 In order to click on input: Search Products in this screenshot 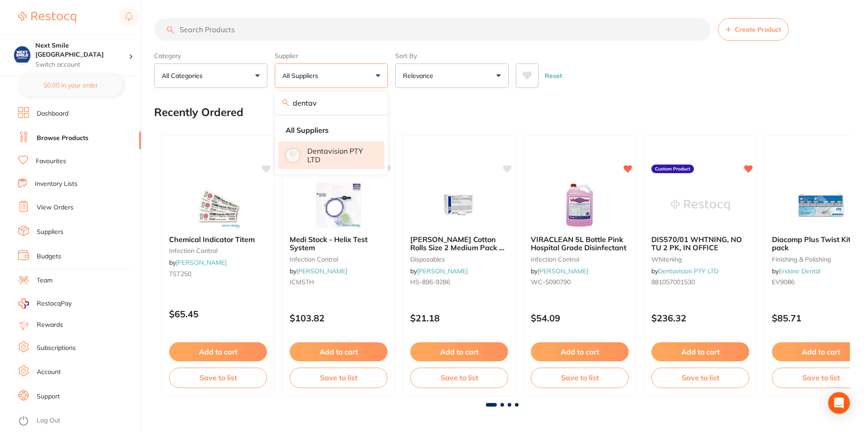, I will do `click(433, 29)`.